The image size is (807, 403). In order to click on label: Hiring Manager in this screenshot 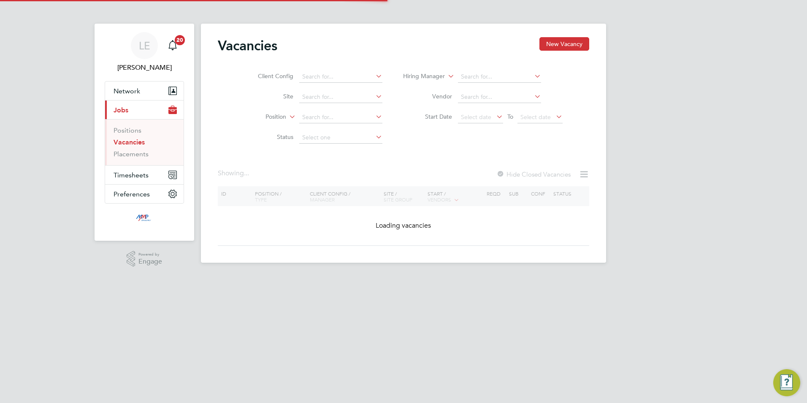, I will do `click(420, 76)`.